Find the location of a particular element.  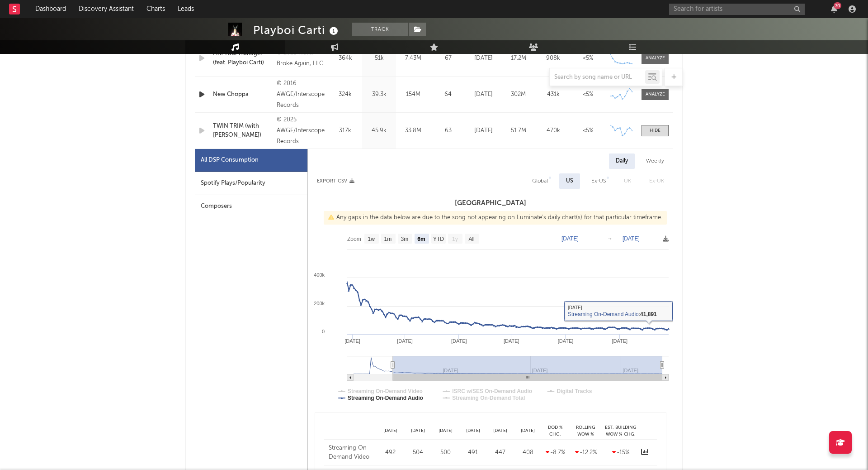

div: 447 is located at coordinates (501, 453).